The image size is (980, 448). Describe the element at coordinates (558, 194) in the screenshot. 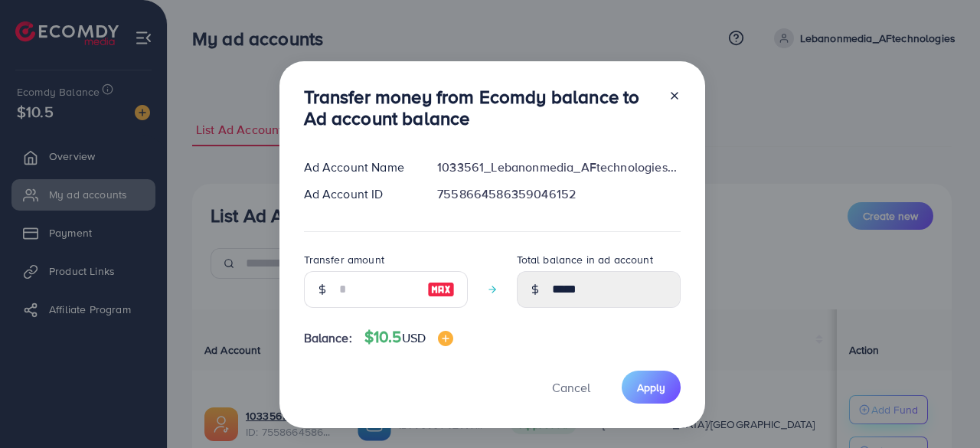

I see `div: 7558664586359046152` at that location.